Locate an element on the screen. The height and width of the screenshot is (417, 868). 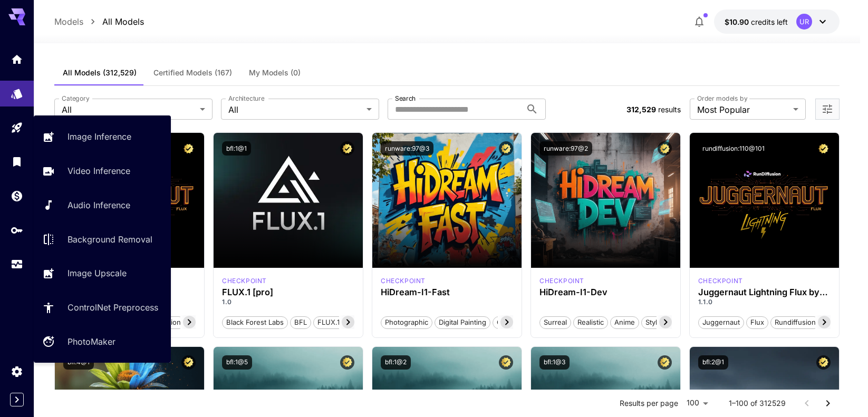
button: rundiffusion:110@101 is located at coordinates (733, 148).